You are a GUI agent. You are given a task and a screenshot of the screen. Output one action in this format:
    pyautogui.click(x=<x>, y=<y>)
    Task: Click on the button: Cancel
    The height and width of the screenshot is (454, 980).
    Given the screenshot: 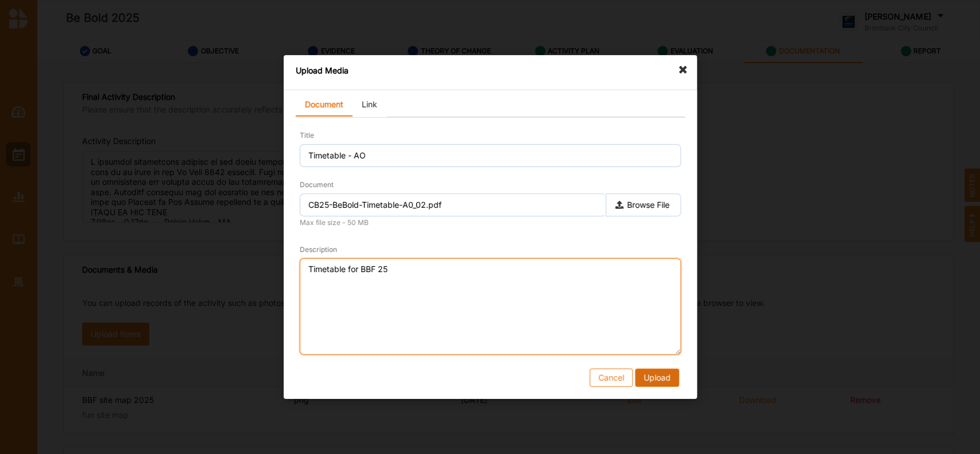 What is the action you would take?
    pyautogui.click(x=611, y=377)
    